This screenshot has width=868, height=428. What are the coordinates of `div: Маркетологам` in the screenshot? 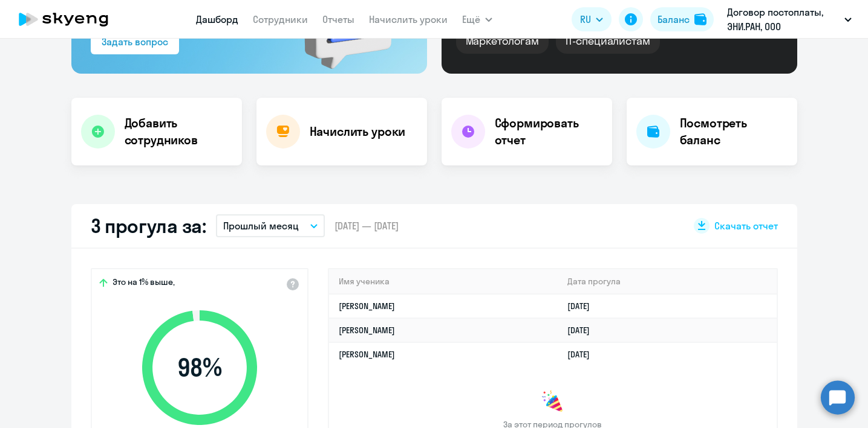 It's located at (502, 41).